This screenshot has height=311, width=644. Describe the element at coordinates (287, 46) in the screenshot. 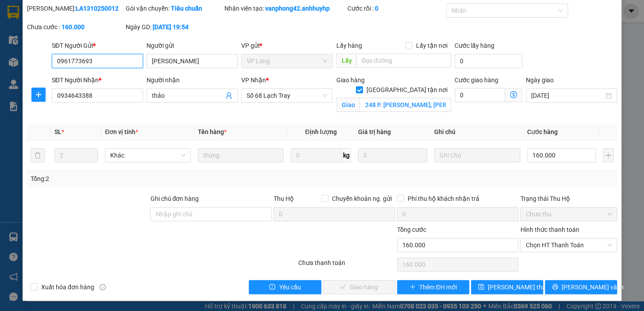

I see `div: VP gửi` at that location.